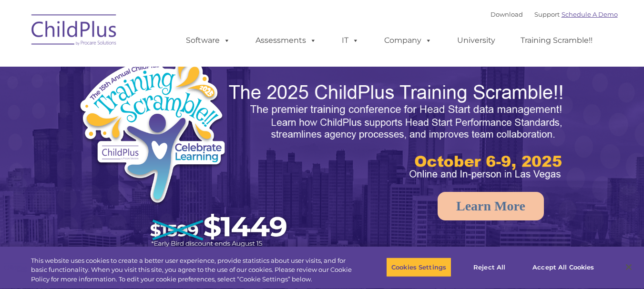 The height and width of the screenshot is (289, 644). Describe the element at coordinates (74, 31) in the screenshot. I see `img: ChildPlus by Procare Solutions` at that location.